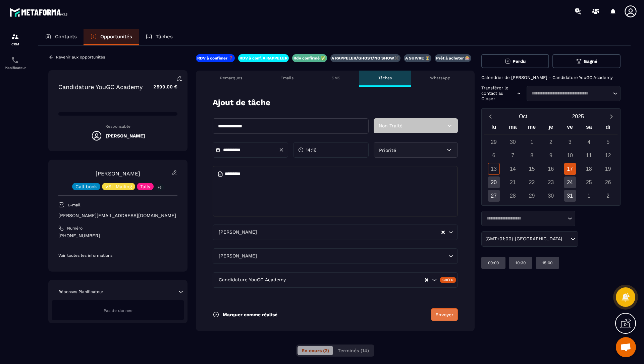  I want to click on div: 7, so click(513, 155).